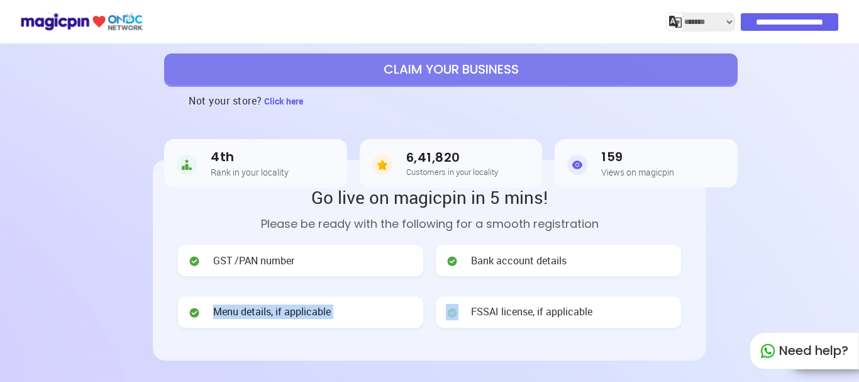 This screenshot has width=859, height=382. I want to click on h3: 159, so click(637, 157).